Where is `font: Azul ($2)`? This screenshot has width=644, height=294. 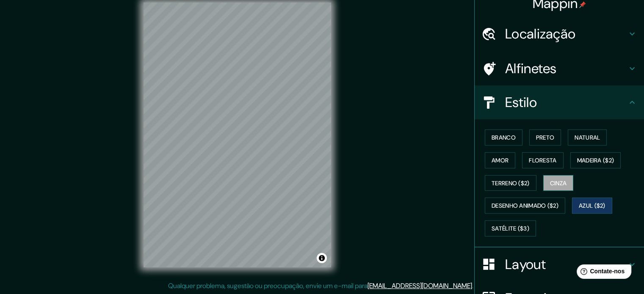 font: Azul ($2) is located at coordinates (592, 206).